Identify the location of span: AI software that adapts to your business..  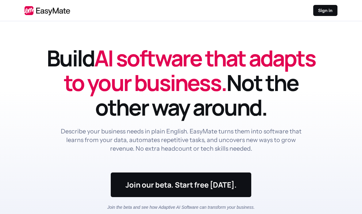
(190, 70).